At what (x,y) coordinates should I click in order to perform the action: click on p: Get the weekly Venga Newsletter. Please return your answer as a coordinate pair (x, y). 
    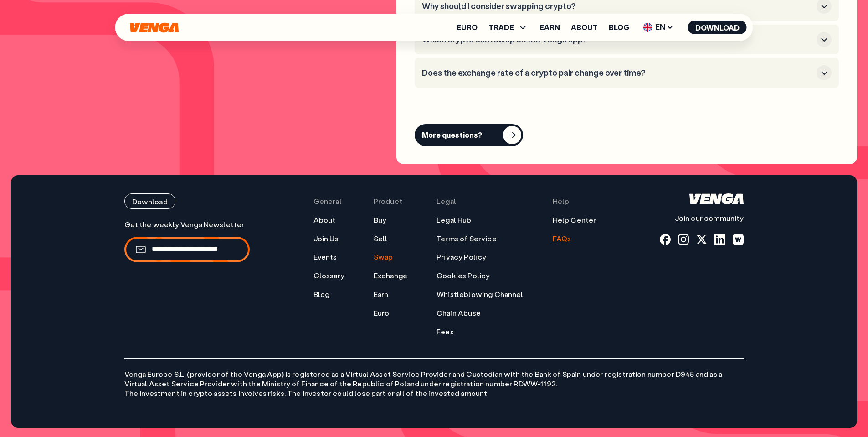
    Looking at the image, I should click on (187, 225).